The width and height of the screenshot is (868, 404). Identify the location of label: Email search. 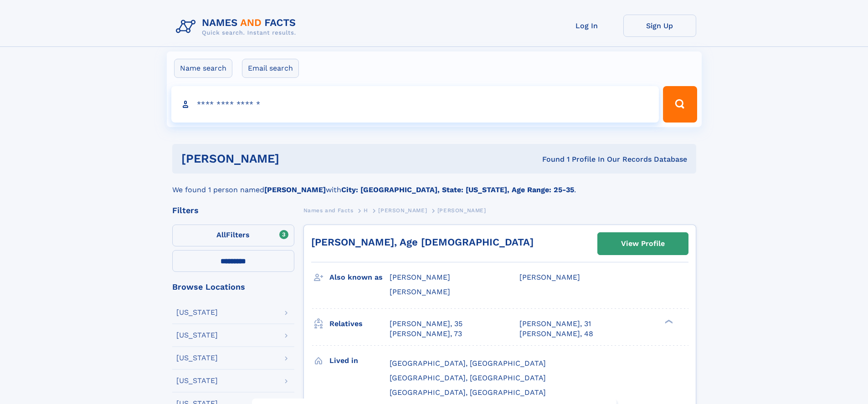
(270, 69).